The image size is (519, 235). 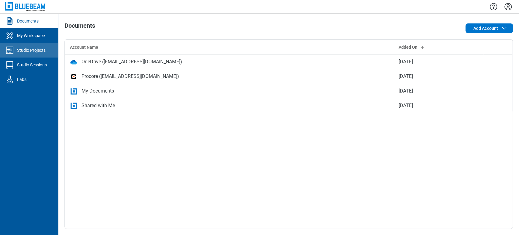 What do you see at coordinates (10, 65) in the screenshot?
I see `svg: Studio Sessions` at bounding box center [10, 65].